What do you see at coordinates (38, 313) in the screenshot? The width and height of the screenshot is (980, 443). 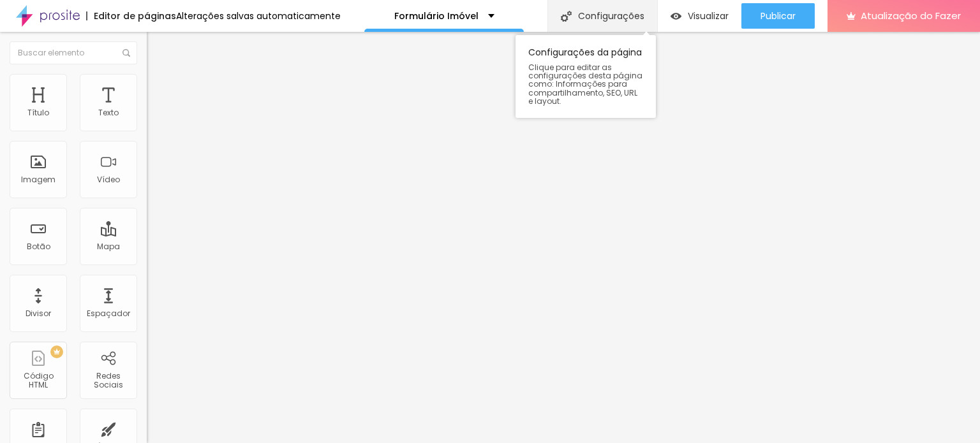 I see `font: Divisor` at bounding box center [38, 313].